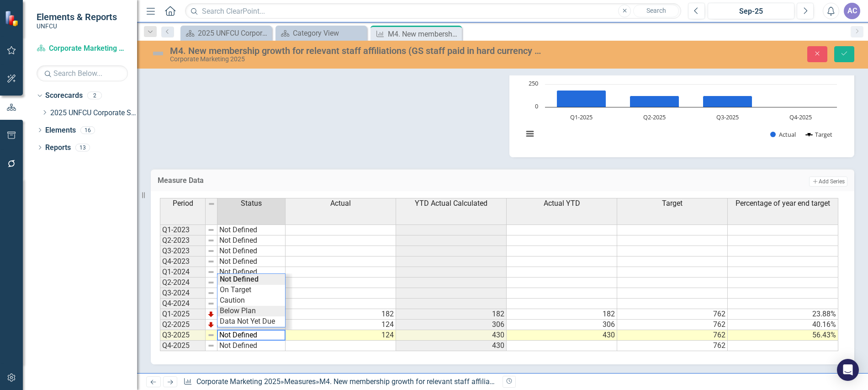 The width and height of the screenshot is (868, 390). Describe the element at coordinates (321, 33) in the screenshot. I see `a: Category View` at that location.